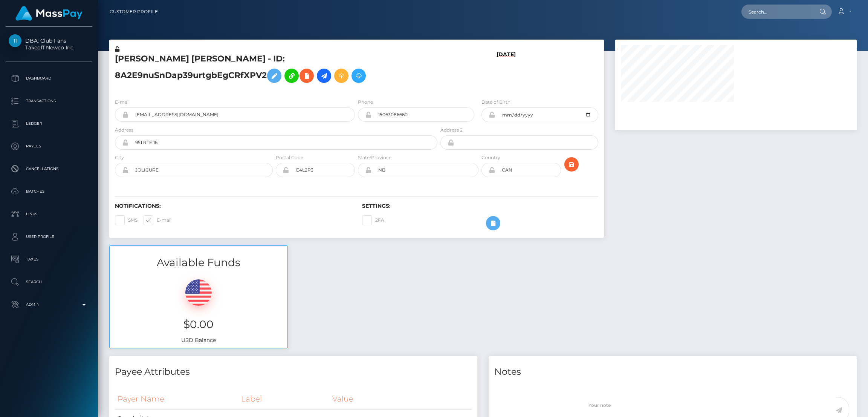 The width and height of the screenshot is (868, 417). Describe the element at coordinates (776, 12) in the screenshot. I see `input: Search...` at that location.